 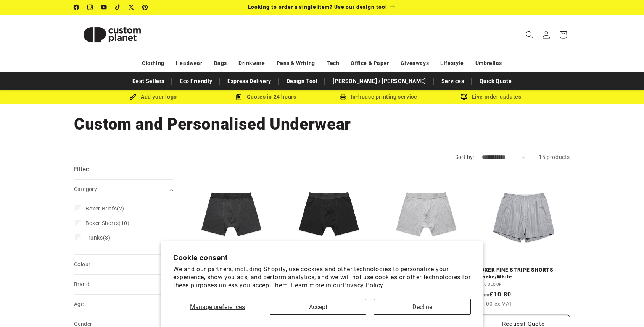 I want to click on span: Boxer Briefs, so click(x=101, y=208).